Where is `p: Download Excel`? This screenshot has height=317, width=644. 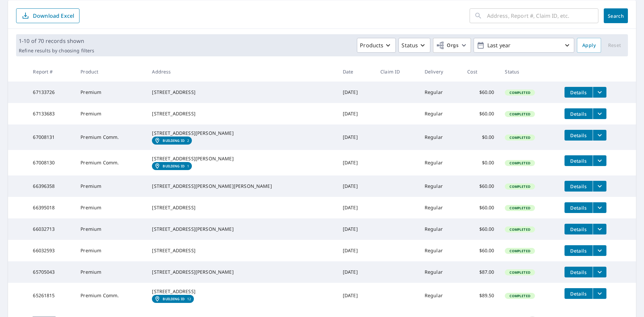
p: Download Excel is located at coordinates (53, 16).